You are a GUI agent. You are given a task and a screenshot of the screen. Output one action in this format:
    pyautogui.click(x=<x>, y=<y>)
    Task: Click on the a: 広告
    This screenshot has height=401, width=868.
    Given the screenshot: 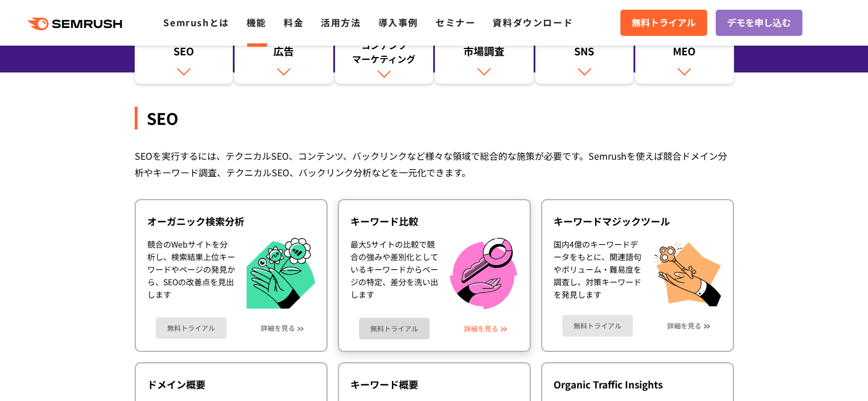 What is the action you would take?
    pyautogui.click(x=284, y=55)
    